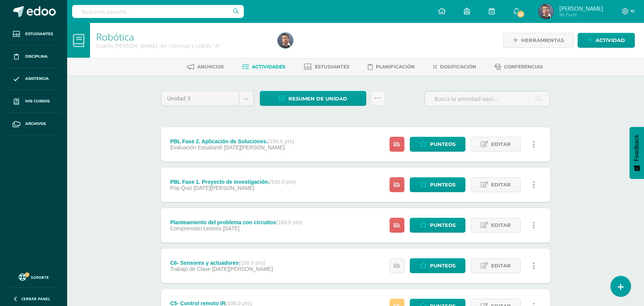 The width and height of the screenshot is (644, 306). What do you see at coordinates (313, 98) in the screenshot?
I see `a: Resumen de unidad` at bounding box center [313, 98].